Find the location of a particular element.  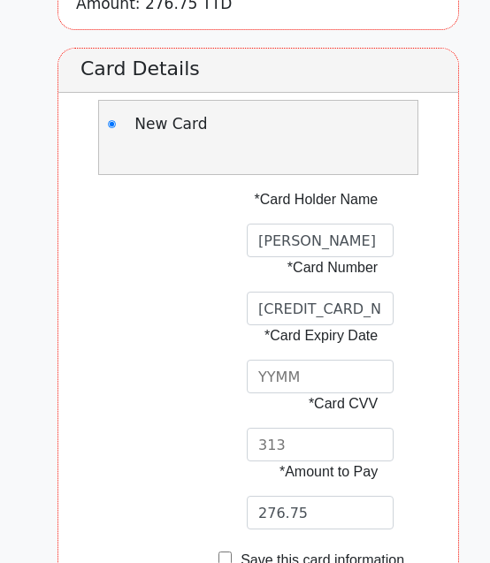

label: *Card Number is located at coordinates (311, 268).